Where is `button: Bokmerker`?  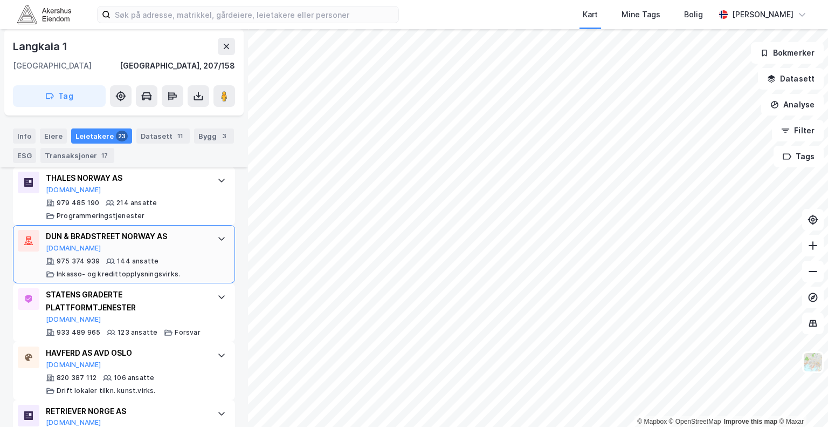
button: Bokmerker is located at coordinates (787, 53).